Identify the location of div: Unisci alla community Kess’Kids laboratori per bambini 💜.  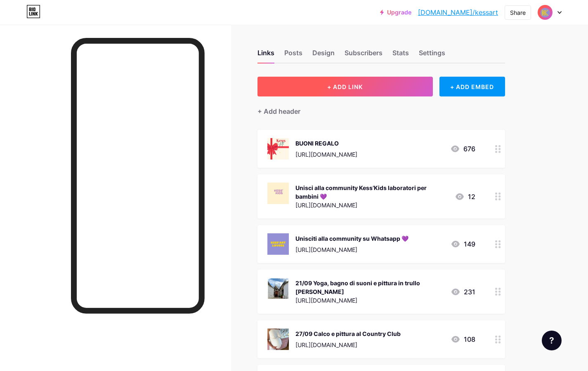
(372, 192).